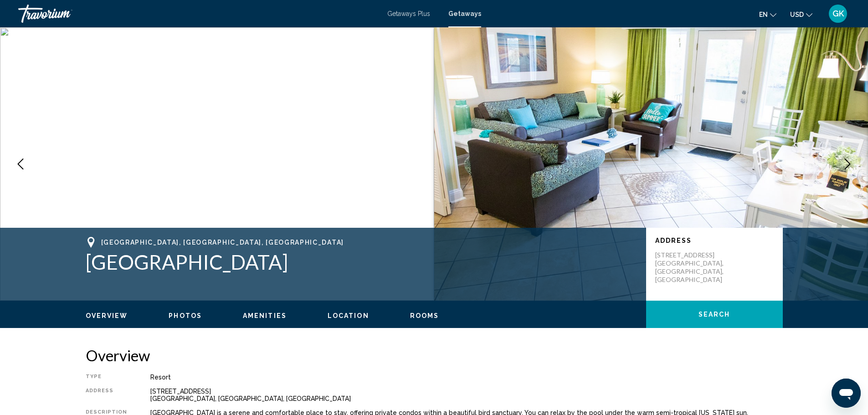 This screenshot has height=415, width=868. I want to click on a: Getaways, so click(465, 14).